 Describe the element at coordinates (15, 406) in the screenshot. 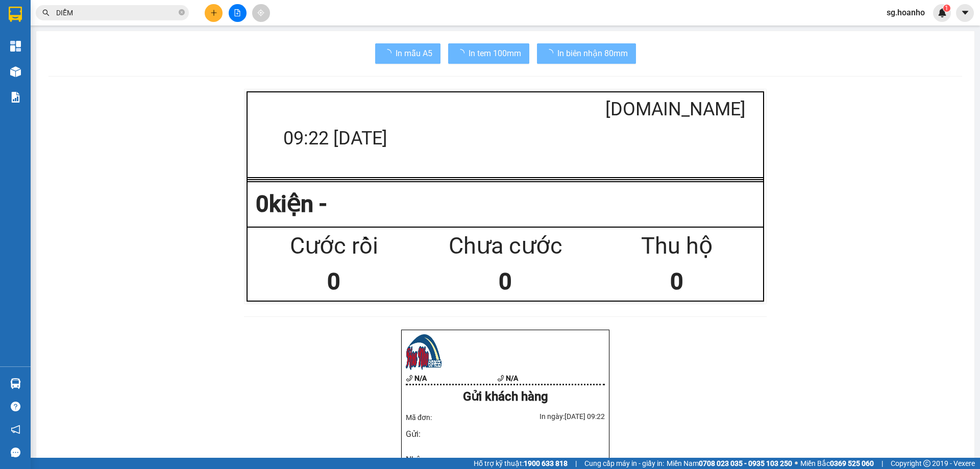

I see `span: question-circle` at that location.